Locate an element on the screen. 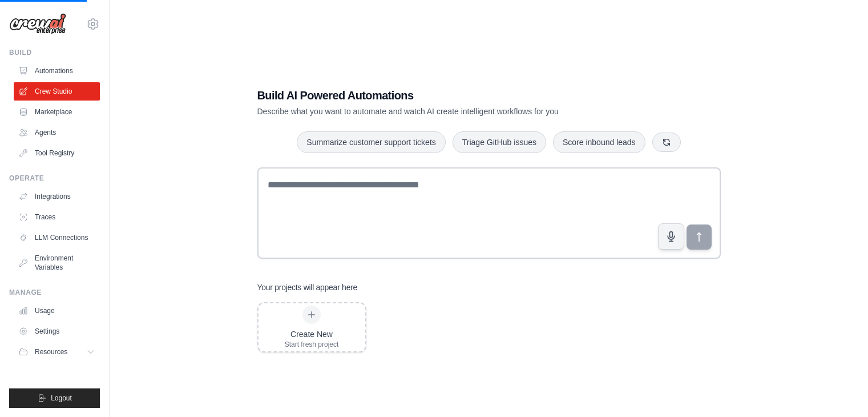 This screenshot has height=417, width=868. button: Summarize customer support tickets is located at coordinates (370, 142).